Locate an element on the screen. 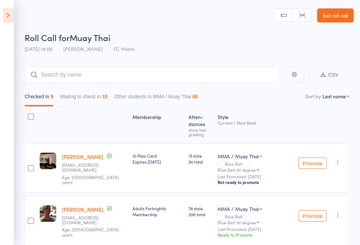 This screenshot has height=245, width=360. div: 68 is located at coordinates (195, 97).